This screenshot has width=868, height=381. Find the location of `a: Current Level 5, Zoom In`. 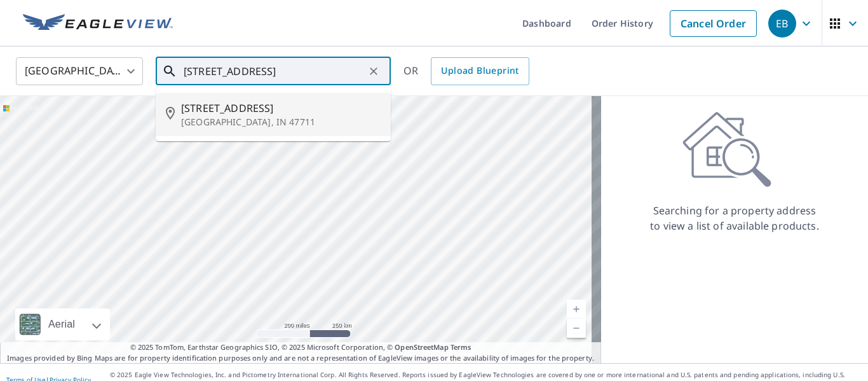

a: Current Level 5, Zoom In is located at coordinates (576, 309).